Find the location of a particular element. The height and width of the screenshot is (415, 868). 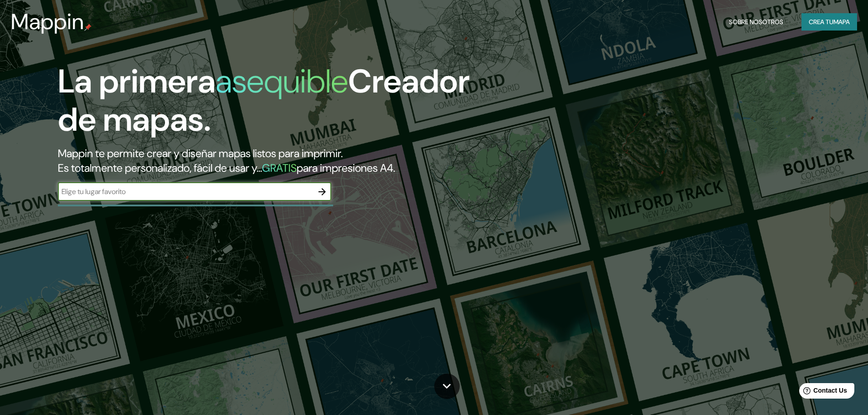

font: Es totalmente personalizado, fácil de usar y... is located at coordinates (160, 168).